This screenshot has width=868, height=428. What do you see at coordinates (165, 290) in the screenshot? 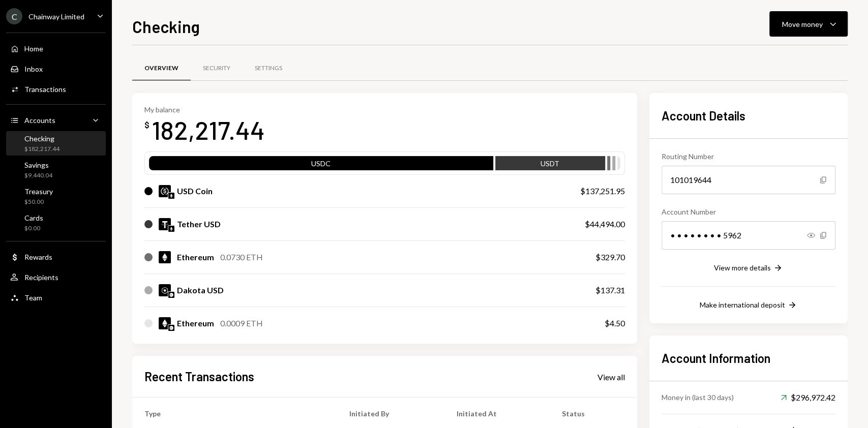
I see `img: DKUSD` at bounding box center [165, 290].